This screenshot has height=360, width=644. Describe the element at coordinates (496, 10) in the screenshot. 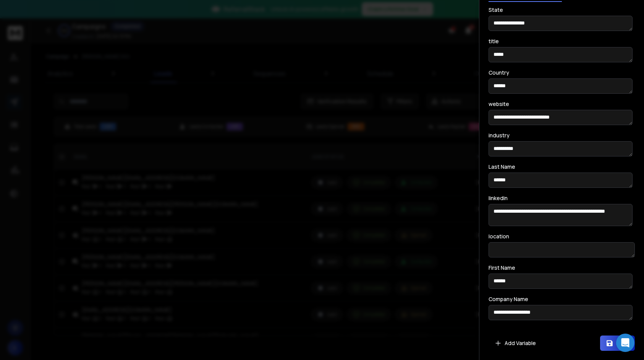

I see `label: State` at that location.